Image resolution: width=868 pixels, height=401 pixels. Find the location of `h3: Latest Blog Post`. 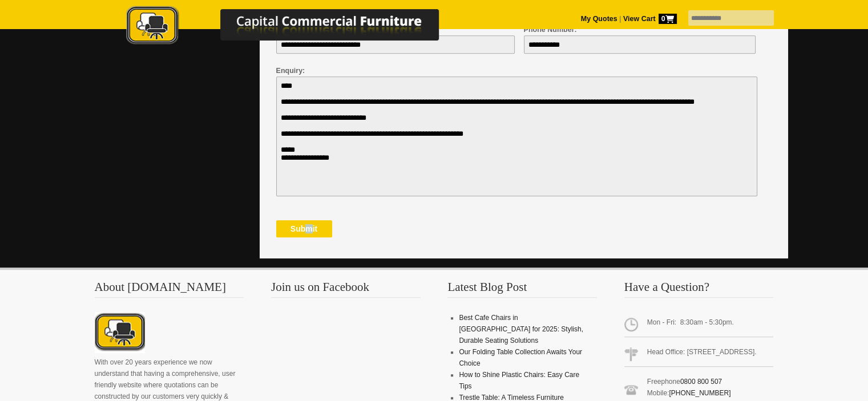

h3: Latest Blog Post is located at coordinates (522, 290).